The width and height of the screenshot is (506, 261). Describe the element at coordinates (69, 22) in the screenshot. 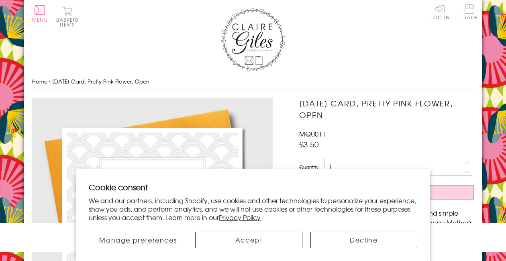

I see `span: 0 items` at that location.